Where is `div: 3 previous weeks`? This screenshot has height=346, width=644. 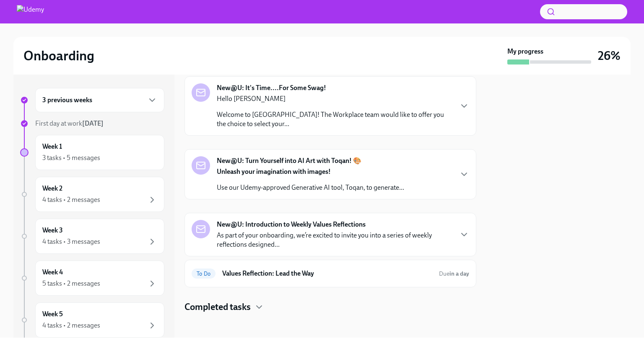 div: 3 previous weeks is located at coordinates (100, 100).